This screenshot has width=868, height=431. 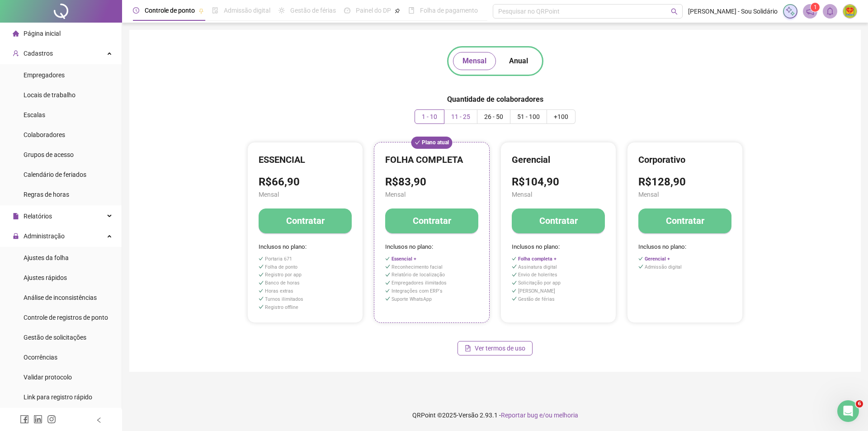 What do you see at coordinates (279, 259) in the screenshot?
I see `span: Portaria 671` at bounding box center [279, 259].